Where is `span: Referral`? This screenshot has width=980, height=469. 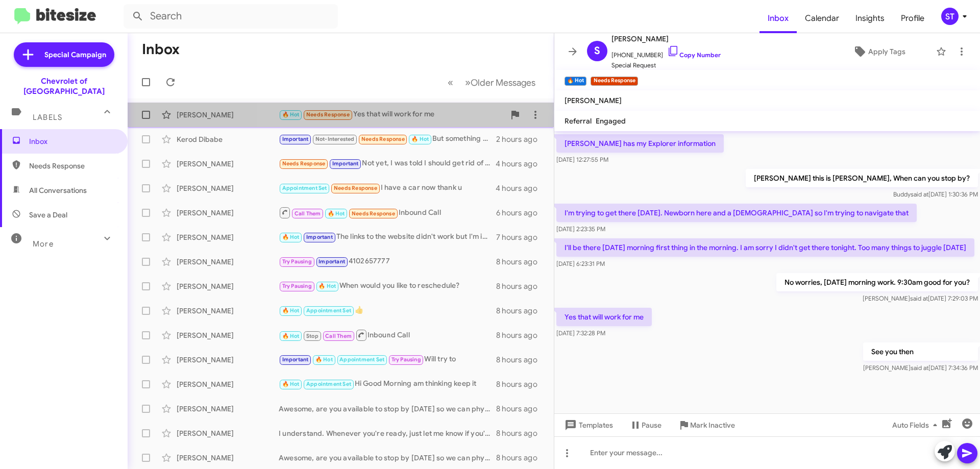 span: Referral is located at coordinates (577, 121).